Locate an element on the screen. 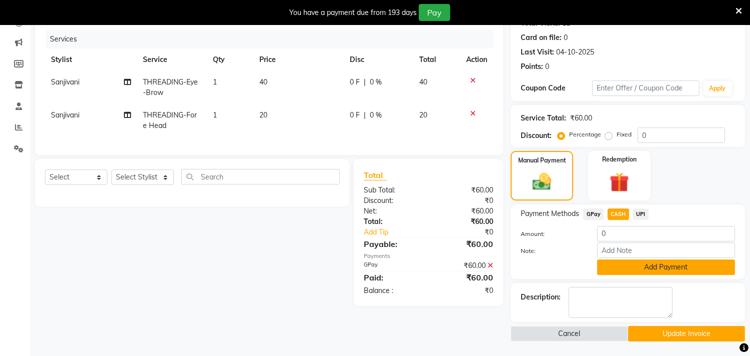 This screenshot has width=750, height=356. input: Search is located at coordinates (260, 176).